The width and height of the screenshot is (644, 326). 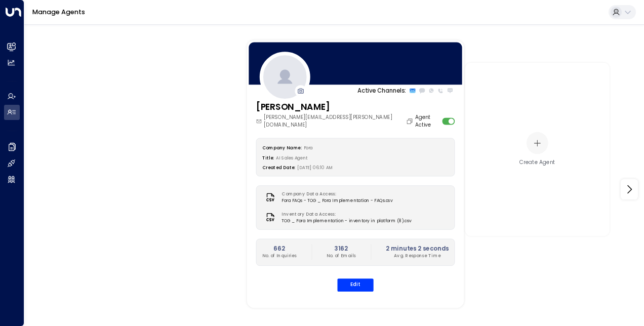 What do you see at coordinates (417, 249) in the screenshot?
I see `h2: 2 minutes 2 seconds` at bounding box center [417, 249].